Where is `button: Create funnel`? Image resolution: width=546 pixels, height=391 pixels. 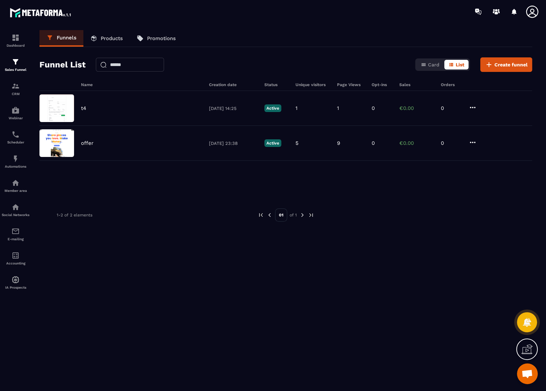
button: Create funnel is located at coordinates (506, 65).